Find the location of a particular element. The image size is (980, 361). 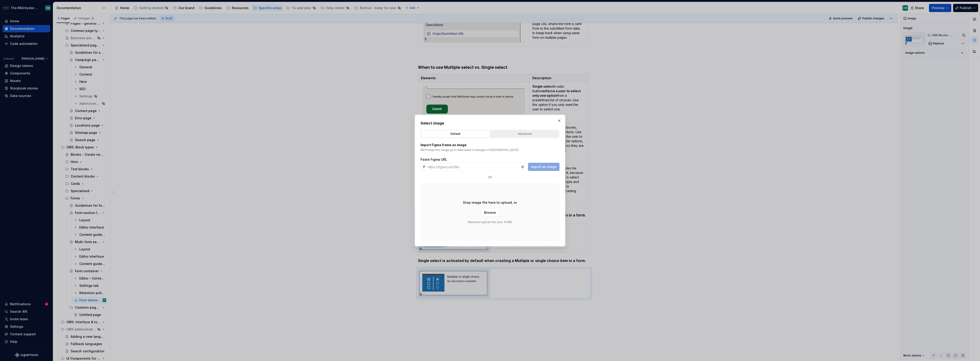

div: Default is located at coordinates (455, 134).